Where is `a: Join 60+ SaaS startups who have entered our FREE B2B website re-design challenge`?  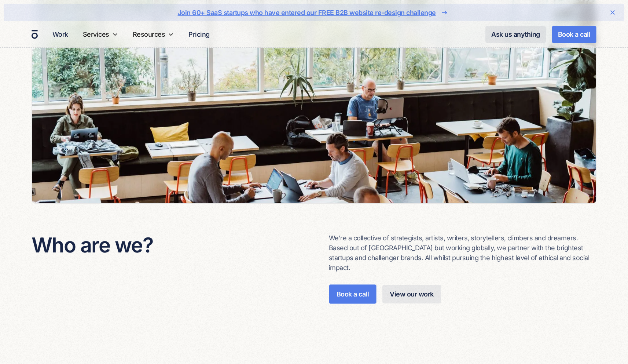
a: Join 60+ SaaS startups who have entered our FREE B2B website re-design challenge is located at coordinates (314, 12).